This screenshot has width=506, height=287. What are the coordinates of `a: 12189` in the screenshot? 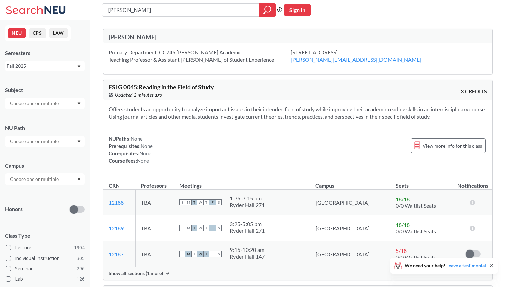 It's located at (116, 228).